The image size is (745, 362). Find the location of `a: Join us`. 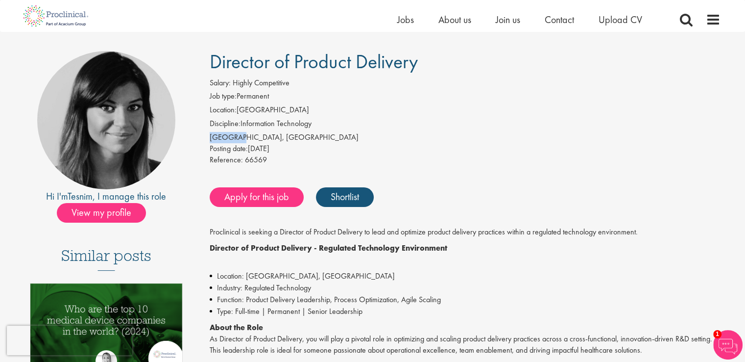

a: Join us is located at coordinates (508, 20).